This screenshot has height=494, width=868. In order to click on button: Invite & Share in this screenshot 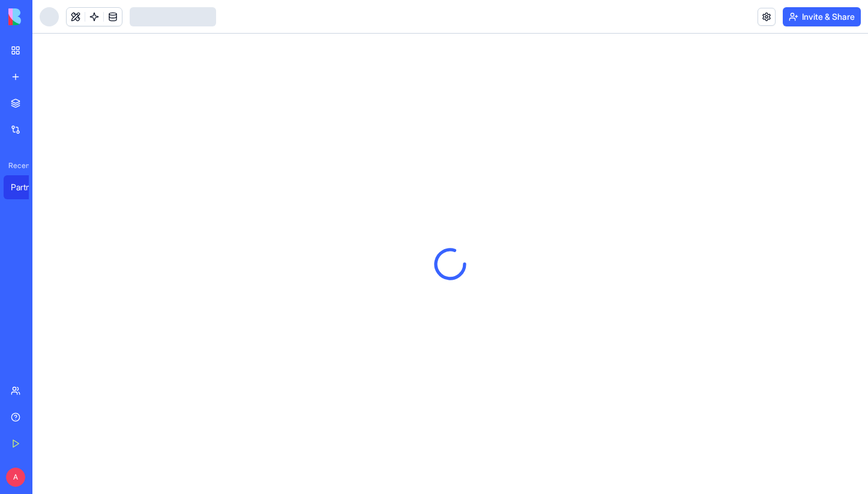, I will do `click(822, 17)`.